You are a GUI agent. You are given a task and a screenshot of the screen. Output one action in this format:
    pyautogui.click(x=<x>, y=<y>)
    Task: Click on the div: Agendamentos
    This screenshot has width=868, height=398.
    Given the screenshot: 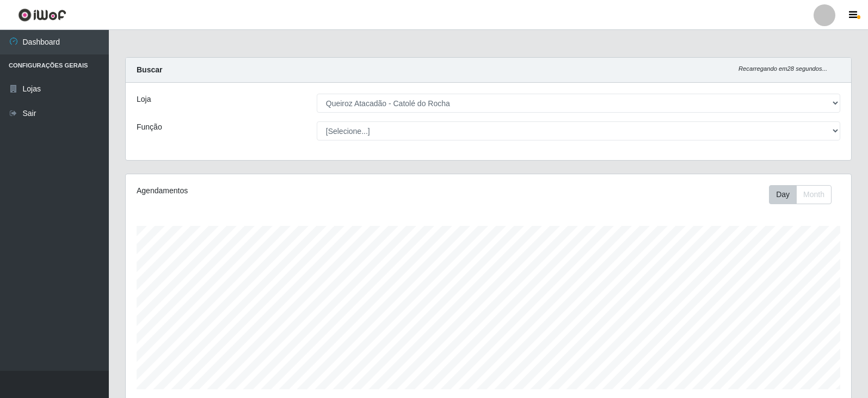 What is the action you would take?
    pyautogui.click(x=278, y=190)
    